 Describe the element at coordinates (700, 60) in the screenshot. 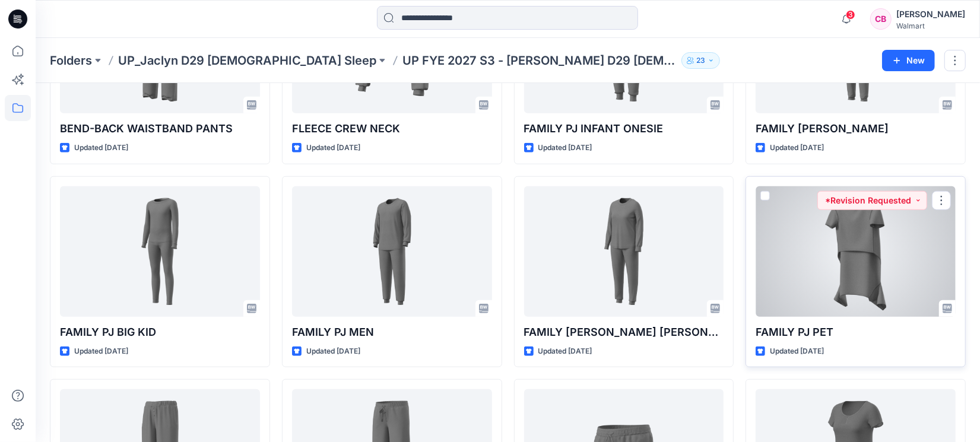

I see `button: 23` at that location.